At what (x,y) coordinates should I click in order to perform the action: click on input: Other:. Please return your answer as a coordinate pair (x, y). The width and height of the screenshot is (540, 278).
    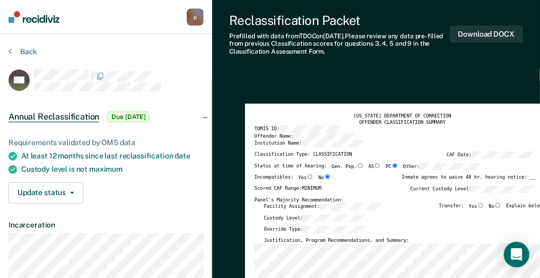
    Looking at the image, I should click on (452, 167).